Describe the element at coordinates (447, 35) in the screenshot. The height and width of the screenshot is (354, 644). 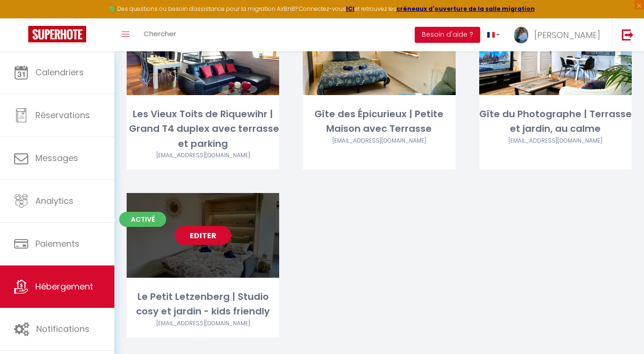
I see `button: Besoin d'aide ?` at that location.